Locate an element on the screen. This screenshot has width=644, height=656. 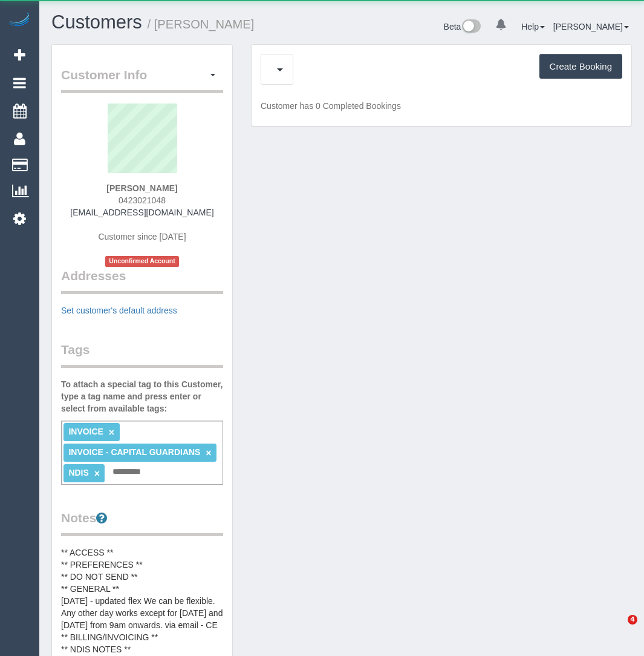
a: Set customer's default address is located at coordinates (119, 311).